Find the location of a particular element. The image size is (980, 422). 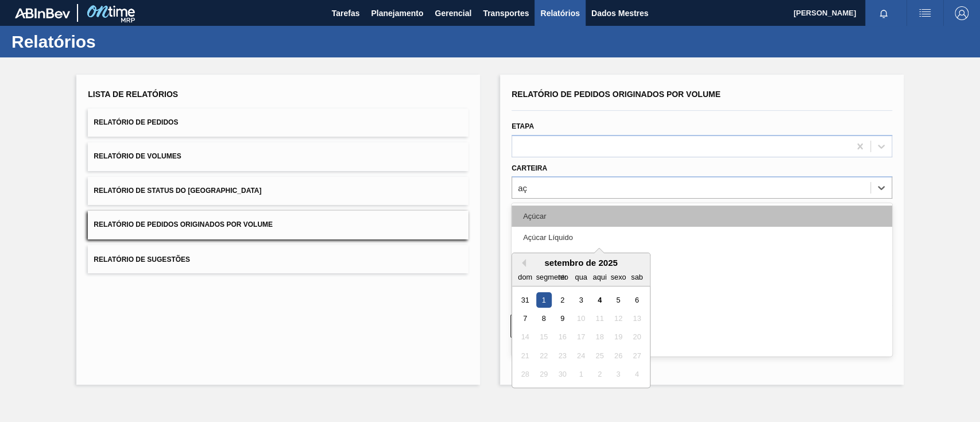

font: 9 is located at coordinates (562, 318).